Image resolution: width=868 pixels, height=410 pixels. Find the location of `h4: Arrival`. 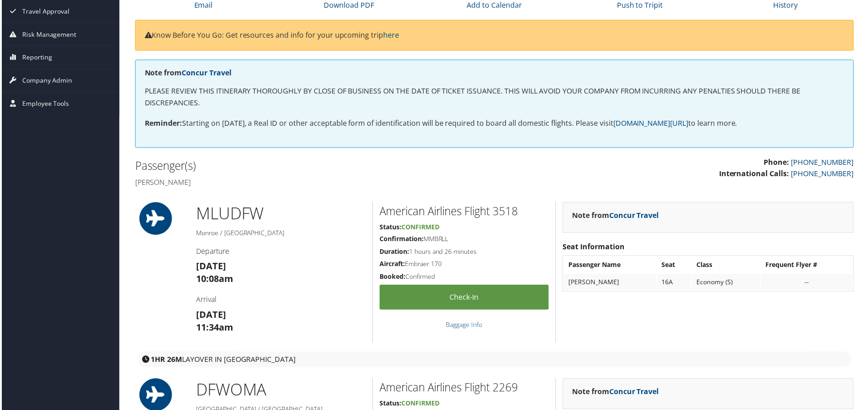

h4: Arrival is located at coordinates (280, 301).